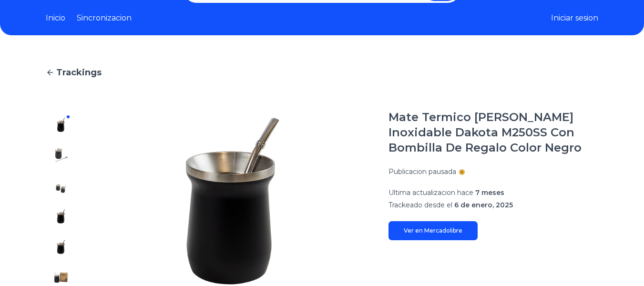 Image resolution: width=644 pixels, height=286 pixels. Describe the element at coordinates (483, 205) in the screenshot. I see `span: 6 de enero, 2025` at that location.